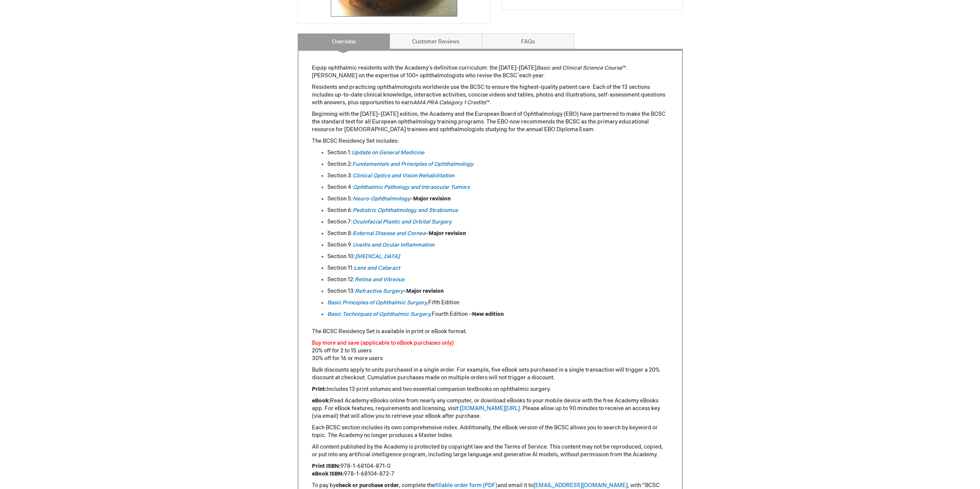  What do you see at coordinates (498, 245) in the screenshot?
I see `li: Section 9:` at bounding box center [498, 245].